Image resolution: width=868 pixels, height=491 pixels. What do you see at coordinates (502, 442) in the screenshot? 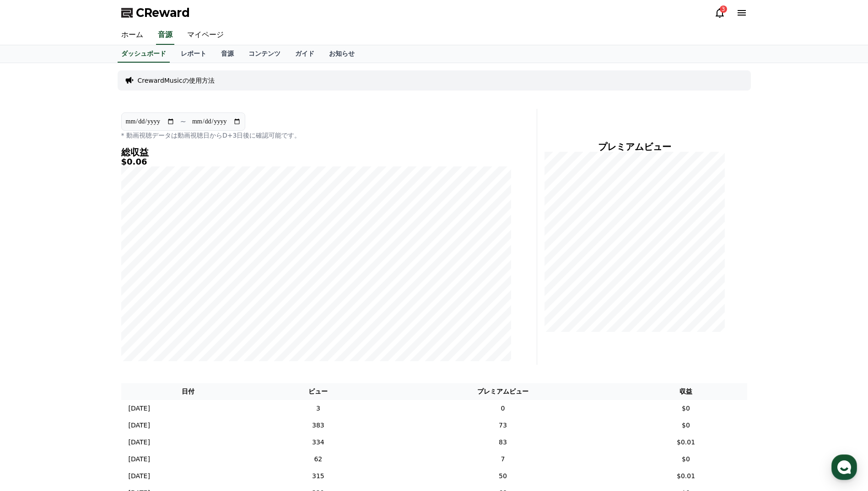
I see `td: 83` at bounding box center [502, 442].